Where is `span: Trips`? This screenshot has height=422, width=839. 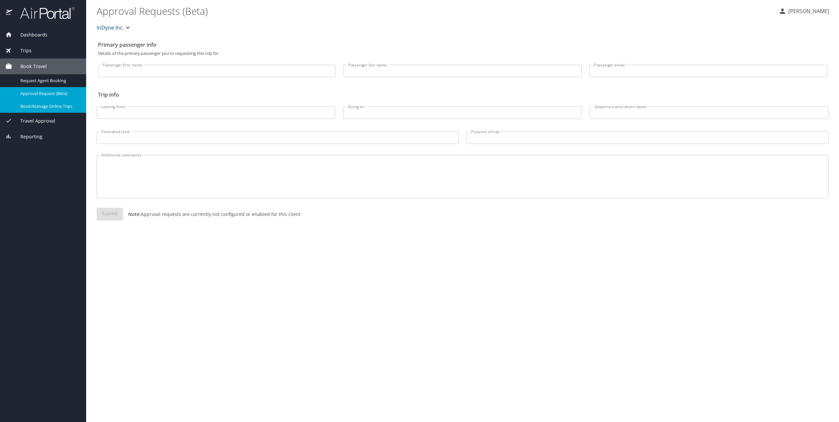
span: Trips is located at coordinates (22, 51).